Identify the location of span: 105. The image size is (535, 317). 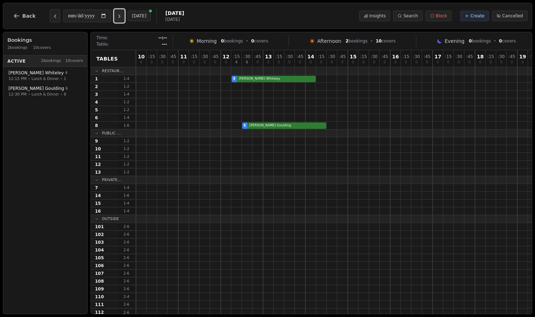
(99, 258).